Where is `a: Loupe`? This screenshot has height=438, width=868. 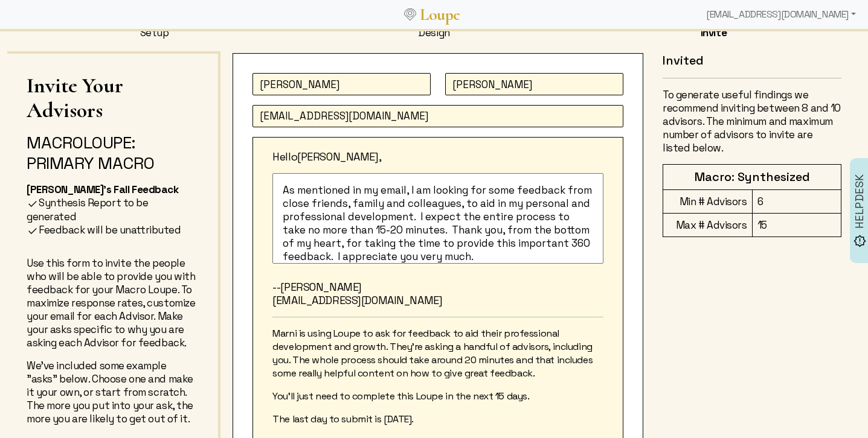 a: Loupe is located at coordinates (441, 14).